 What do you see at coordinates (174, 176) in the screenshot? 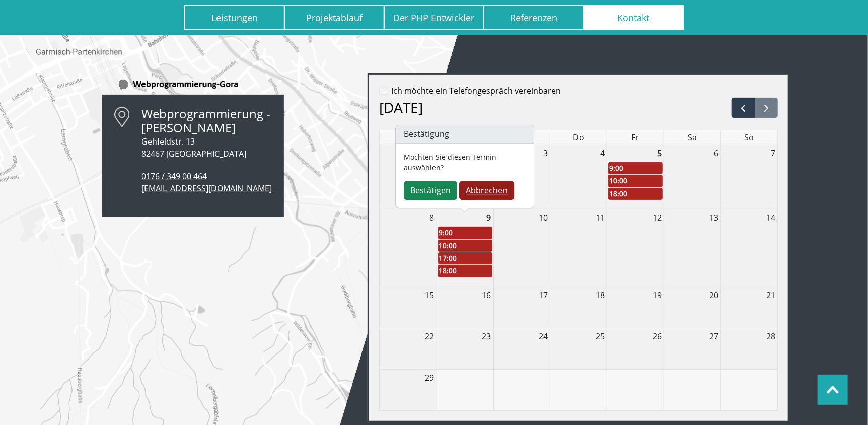
I see `a: 0176 / 349 00 464` at bounding box center [174, 176].